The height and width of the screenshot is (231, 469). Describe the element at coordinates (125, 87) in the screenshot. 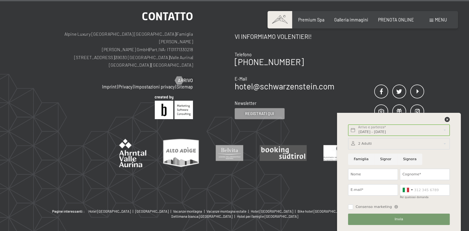

I see `a: Privacy` at that location.